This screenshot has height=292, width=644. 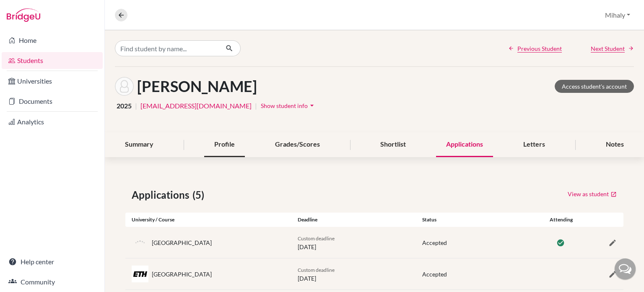 I want to click on a: Home, so click(x=52, y=40).